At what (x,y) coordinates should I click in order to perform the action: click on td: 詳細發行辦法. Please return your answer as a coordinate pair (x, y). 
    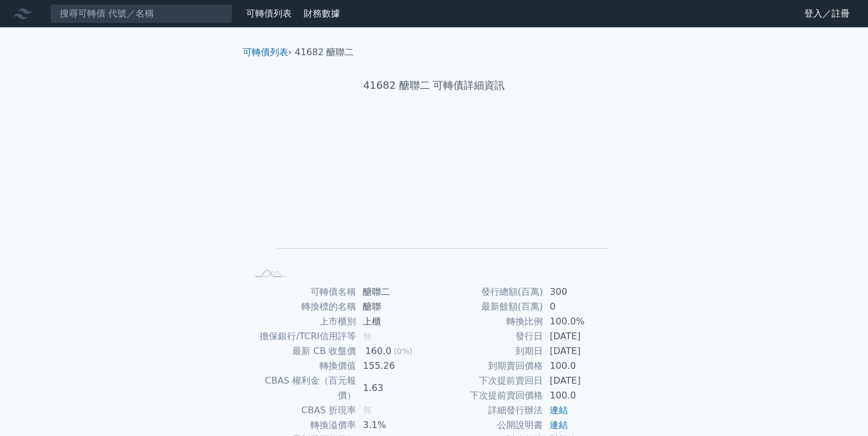
    Looking at the image, I should click on (488, 410).